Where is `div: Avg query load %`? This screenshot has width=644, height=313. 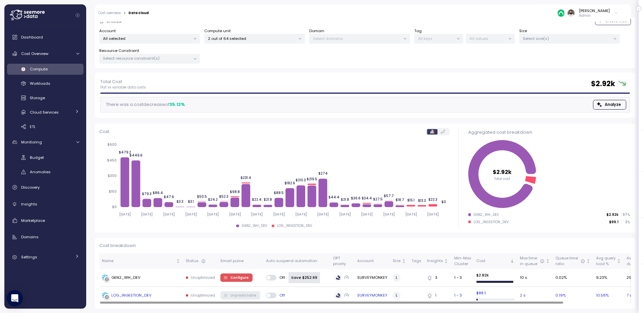 div: Avg query load % is located at coordinates (606, 261).